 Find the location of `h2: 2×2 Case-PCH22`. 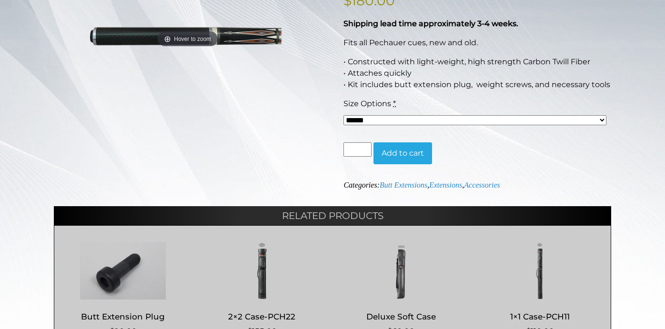

h2: 2×2 Case-PCH22 is located at coordinates (262, 317).